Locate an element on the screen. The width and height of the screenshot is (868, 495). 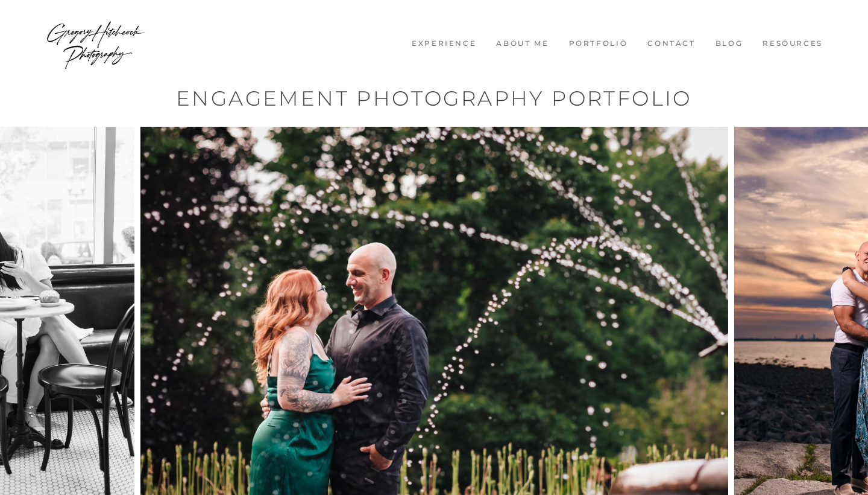
a: Resources is located at coordinates (793, 44).